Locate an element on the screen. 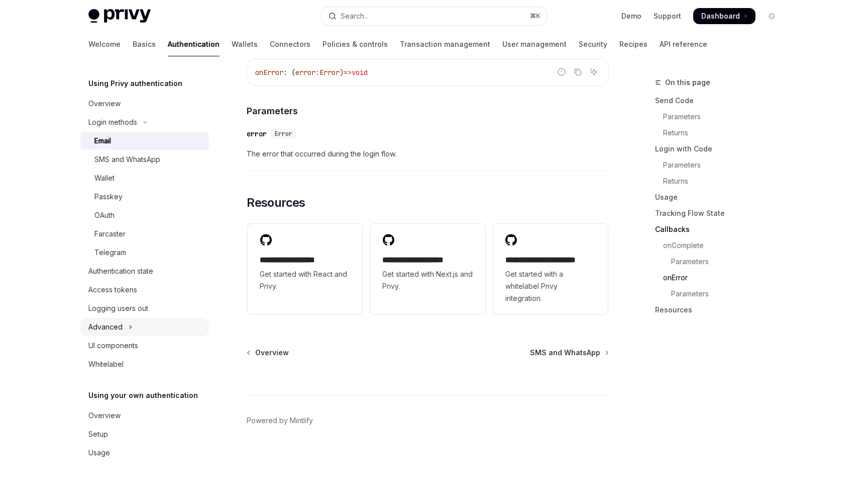 This screenshot has height=482, width=868. span: Overview is located at coordinates (272, 352).